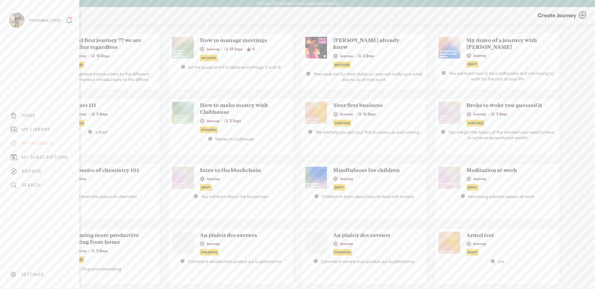 The width and height of the screenshot is (595, 289). What do you see at coordinates (36, 129) in the screenshot?
I see `div: MY LIBRARY` at bounding box center [36, 129].